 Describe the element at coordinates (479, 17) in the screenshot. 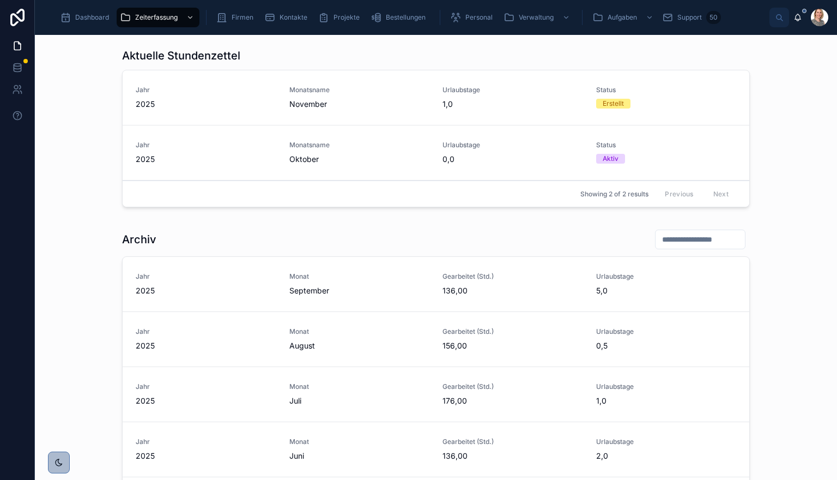

I see `span: Personal` at that location.